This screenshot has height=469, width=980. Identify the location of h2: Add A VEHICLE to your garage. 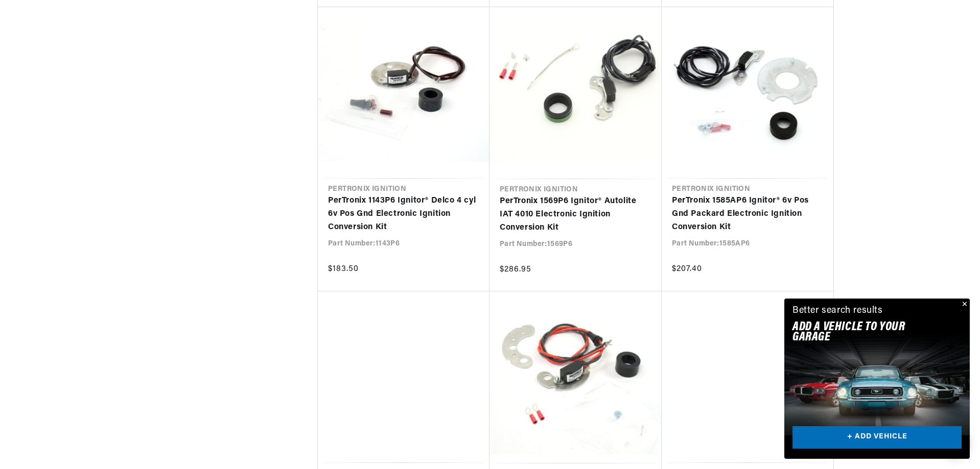
(863, 332).